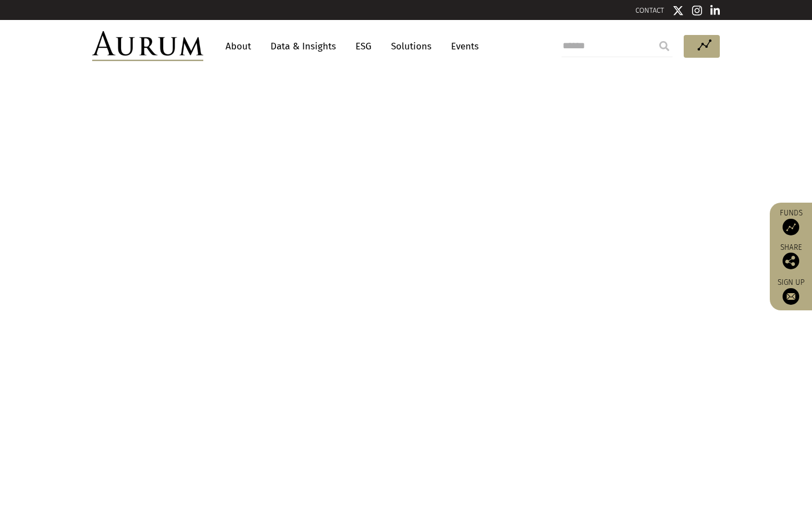 This screenshot has height=513, width=812. Describe the element at coordinates (791, 291) in the screenshot. I see `a: Sign up` at that location.